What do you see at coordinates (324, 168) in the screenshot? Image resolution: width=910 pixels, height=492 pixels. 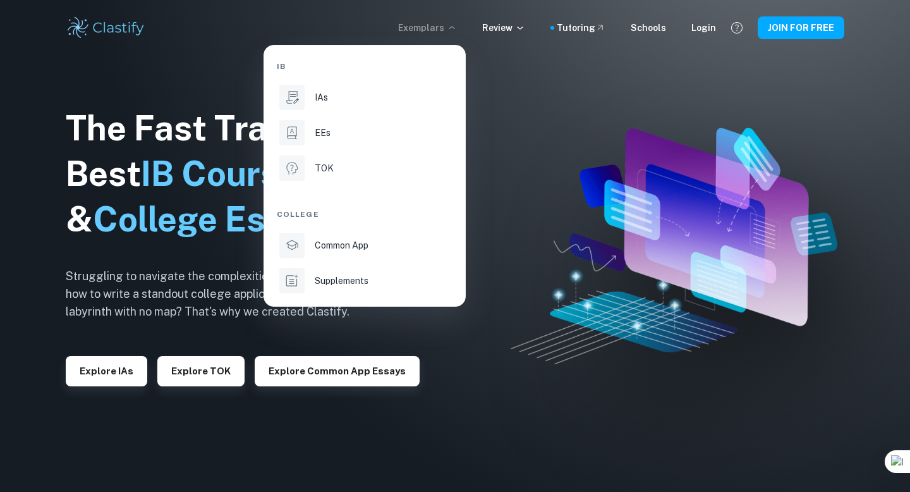 I see `p: TOK` at bounding box center [324, 168].